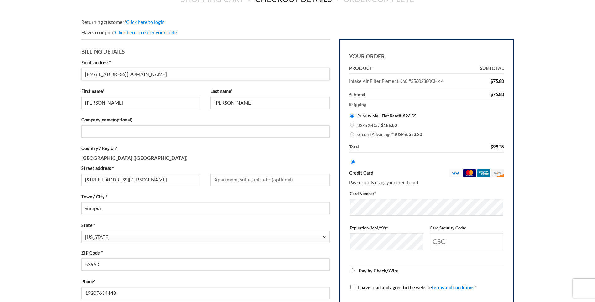 Image resolution: width=595 pixels, height=302 pixels. Describe the element at coordinates (386, 228) in the screenshot. I see `label: Expiration (MM/YY)` at that location.